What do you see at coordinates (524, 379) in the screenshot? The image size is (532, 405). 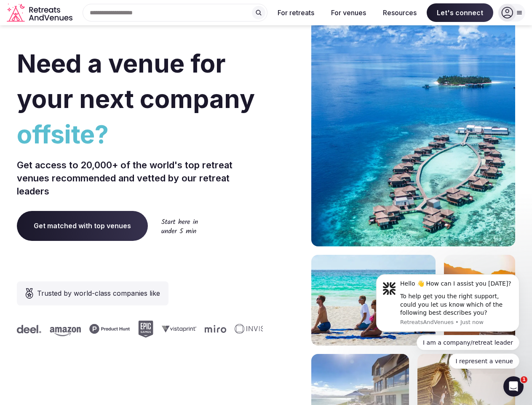 I see `span: 1` at bounding box center [524, 379].